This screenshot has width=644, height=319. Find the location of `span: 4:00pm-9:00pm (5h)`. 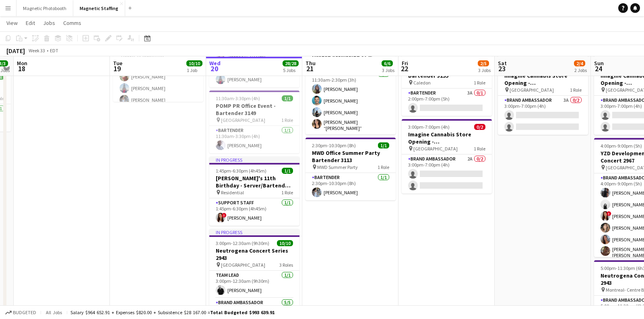

span: 4:00pm-9:00pm (5h) is located at coordinates (621, 146).